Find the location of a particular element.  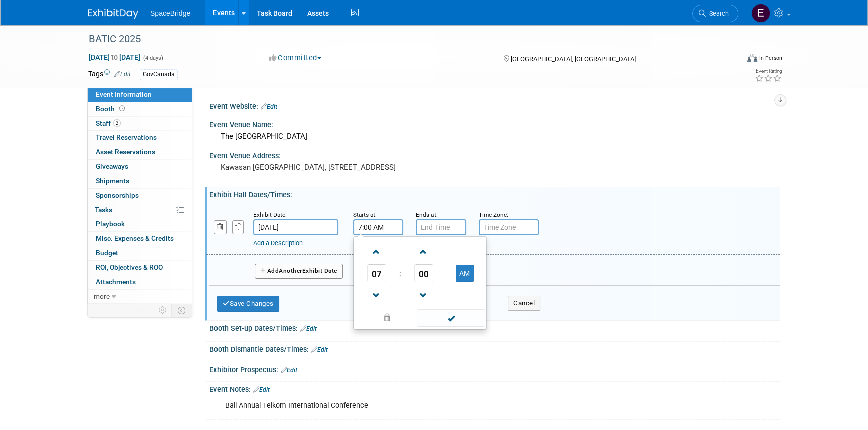

img: Elizabeth Gelerman is located at coordinates (761, 13).